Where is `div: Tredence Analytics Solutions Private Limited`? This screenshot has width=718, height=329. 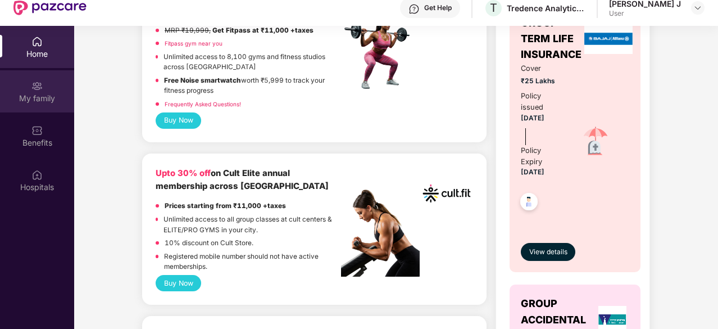 div: Tredence Analytics Solutions Private Limited is located at coordinates (546, 8).